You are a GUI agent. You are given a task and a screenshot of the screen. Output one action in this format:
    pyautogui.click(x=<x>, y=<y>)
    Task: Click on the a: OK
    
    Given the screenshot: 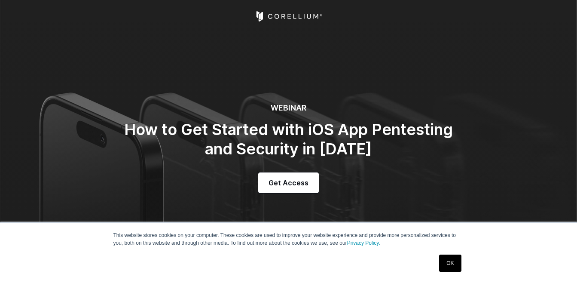 What is the action you would take?
    pyautogui.click(x=450, y=263)
    